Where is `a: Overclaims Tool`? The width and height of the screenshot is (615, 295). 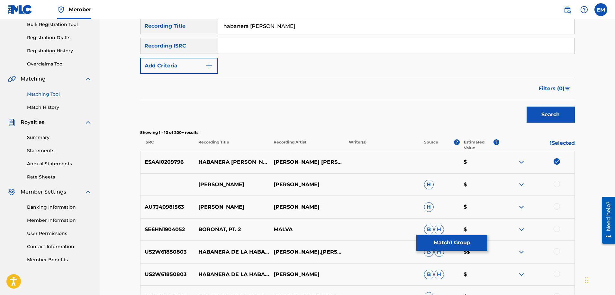
a: Overclaims Tool is located at coordinates (59, 64).